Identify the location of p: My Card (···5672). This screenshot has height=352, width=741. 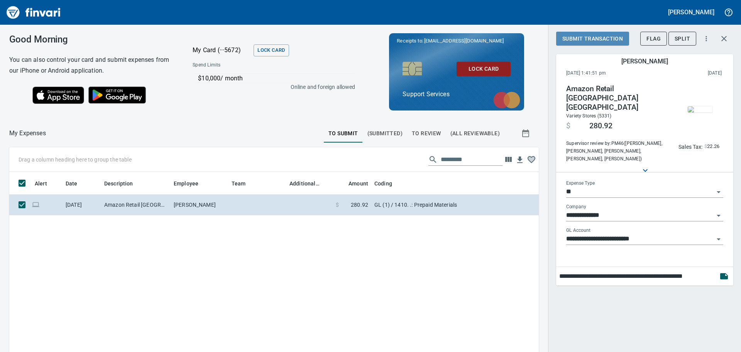
(222, 50).